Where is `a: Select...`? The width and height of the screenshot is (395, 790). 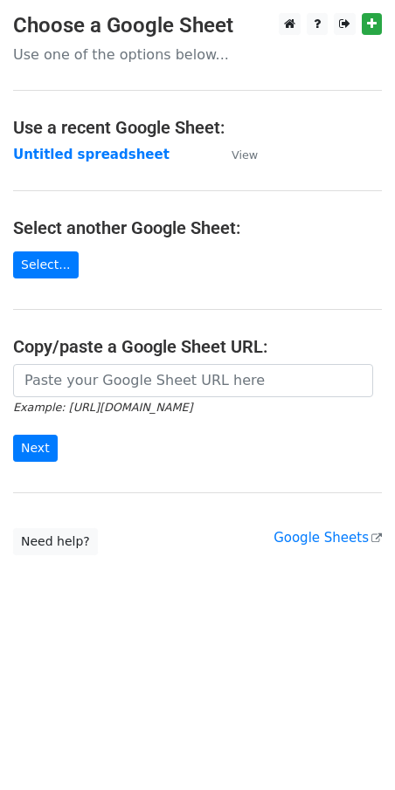 a: Select... is located at coordinates (45, 265).